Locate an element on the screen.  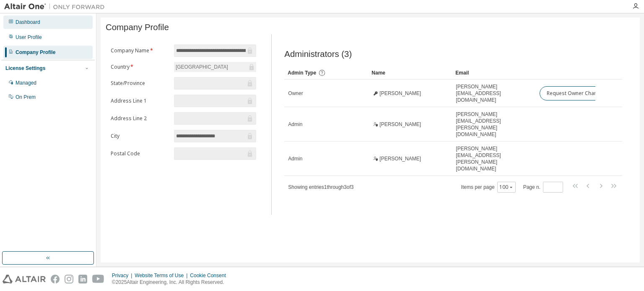
img: linkedin.svg is located at coordinates (83, 279).